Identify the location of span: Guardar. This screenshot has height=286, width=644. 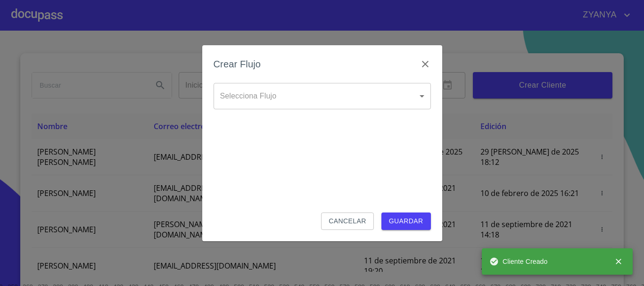
(406, 221).